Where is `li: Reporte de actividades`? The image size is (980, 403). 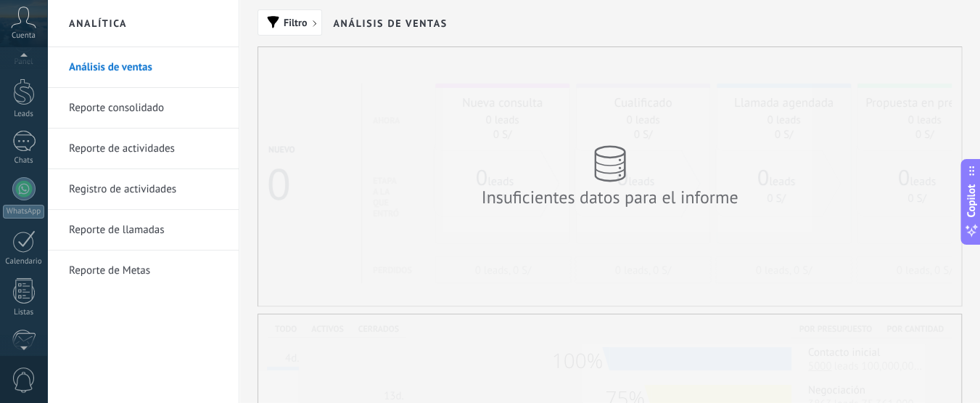 li: Reporte de actividades is located at coordinates (143, 149).